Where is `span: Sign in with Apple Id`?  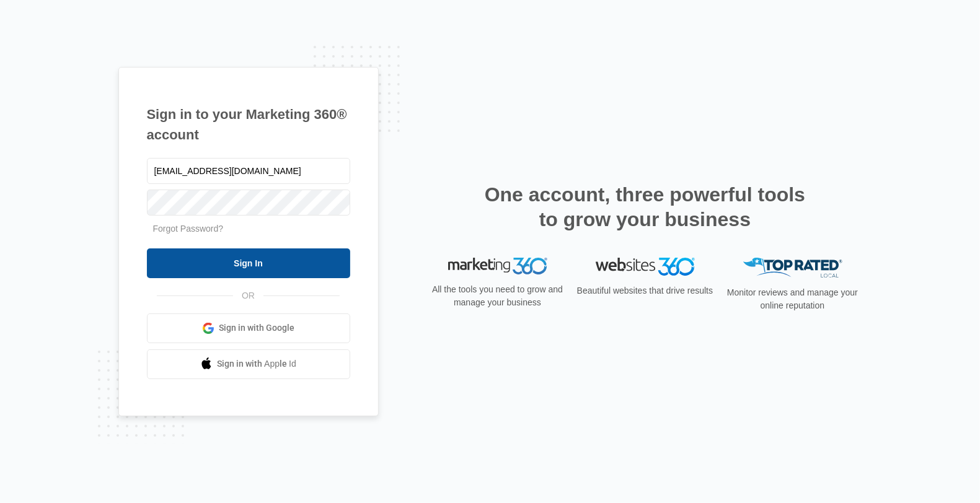
span: Sign in with Apple Id is located at coordinates (256, 364).